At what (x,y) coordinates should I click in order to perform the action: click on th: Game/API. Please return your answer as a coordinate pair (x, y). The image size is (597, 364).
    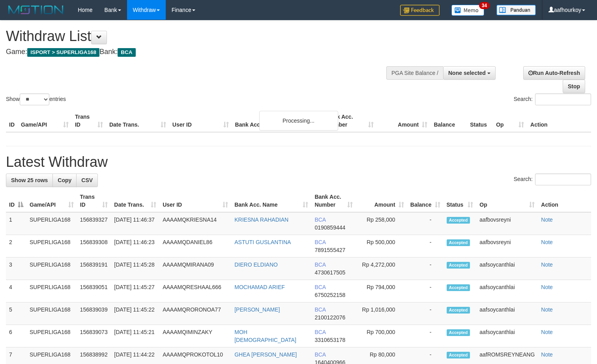
    Looking at the image, I should click on (44, 121).